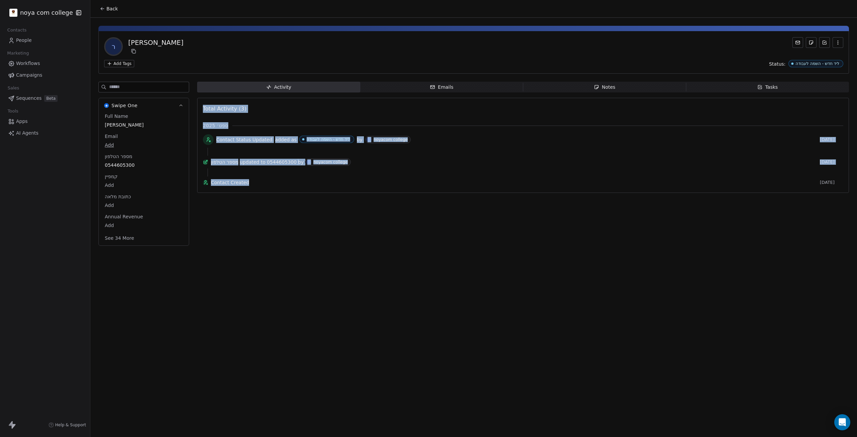 This screenshot has height=437, width=857. What do you see at coordinates (45, 63) in the screenshot?
I see `a: Workflows` at bounding box center [45, 63].